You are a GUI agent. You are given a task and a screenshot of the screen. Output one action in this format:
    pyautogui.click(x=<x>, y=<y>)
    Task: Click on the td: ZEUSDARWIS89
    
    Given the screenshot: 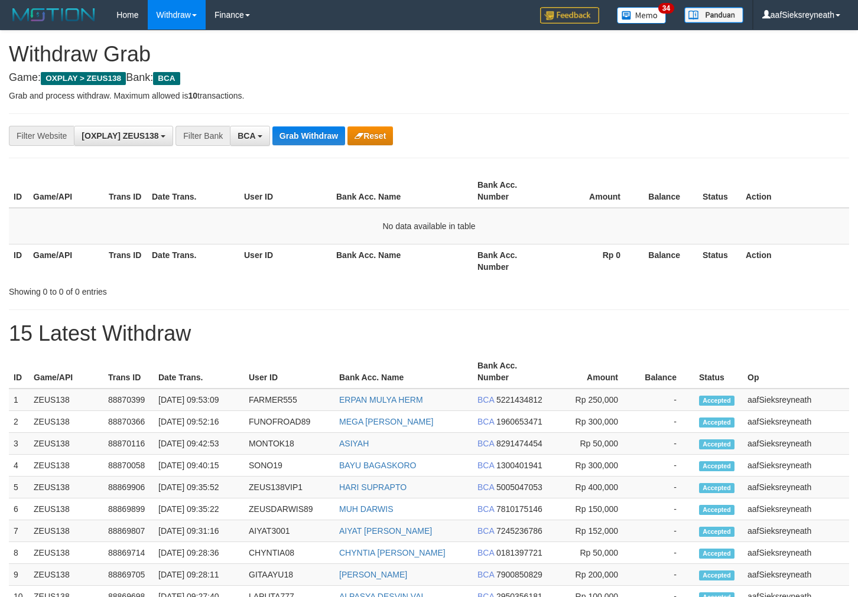 What is the action you would take?
    pyautogui.click(x=289, y=509)
    